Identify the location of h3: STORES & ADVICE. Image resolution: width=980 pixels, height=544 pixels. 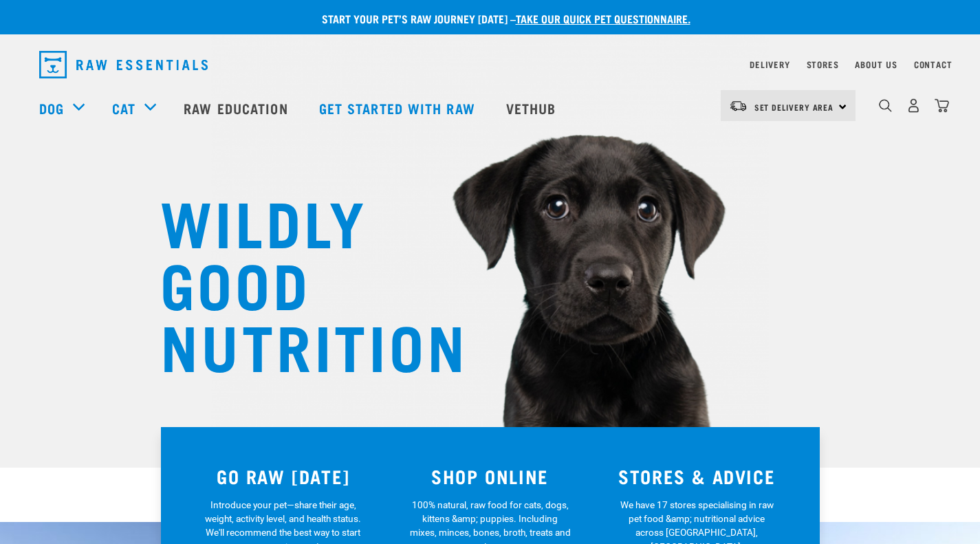
(697, 476).